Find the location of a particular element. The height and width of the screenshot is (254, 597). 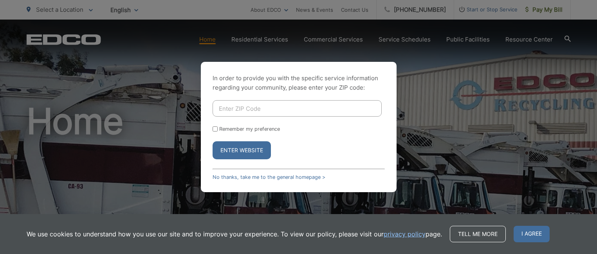

a: privacy policy is located at coordinates (404, 234).